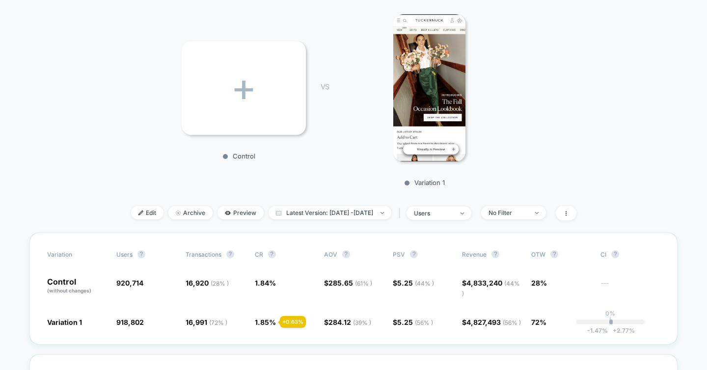 Image resolution: width=707 pixels, height=370 pixels. What do you see at coordinates (494, 322) in the screenshot?
I see `span: 4,827,493` at bounding box center [494, 322].